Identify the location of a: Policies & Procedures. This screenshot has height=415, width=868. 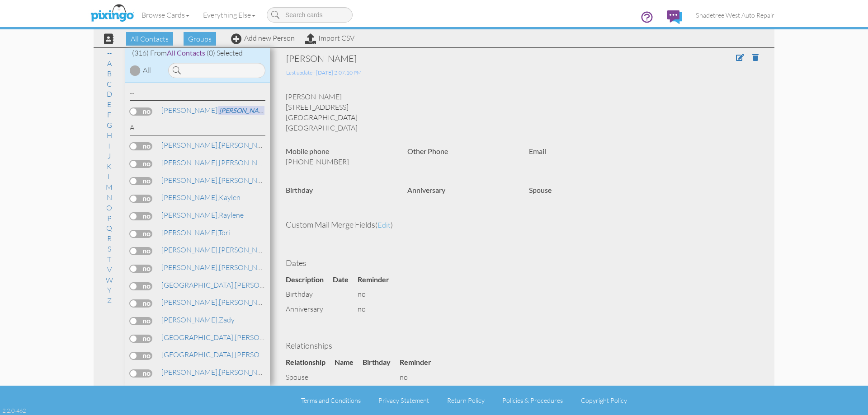
(532, 400).